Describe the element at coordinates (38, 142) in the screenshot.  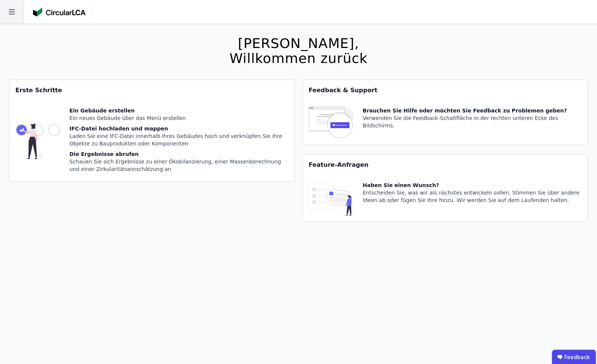
I see `img: getting_started_tile-DrF_GRSv.svg` at that location.